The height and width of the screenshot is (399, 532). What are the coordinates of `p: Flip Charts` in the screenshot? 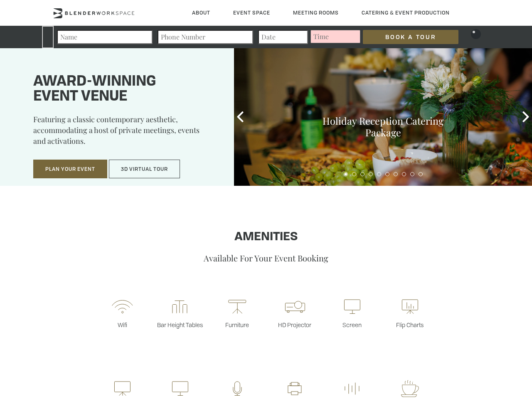 It's located at (409, 325).